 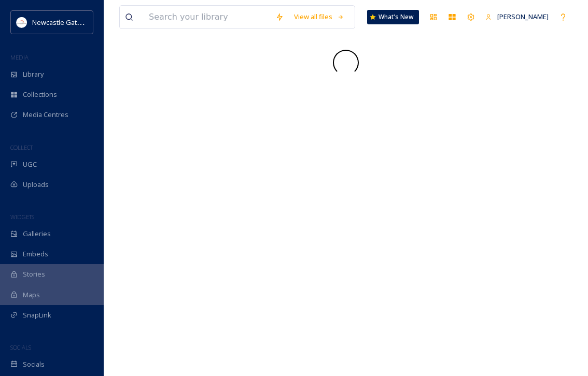 What do you see at coordinates (46, 114) in the screenshot?
I see `span: Media Centres` at bounding box center [46, 114].